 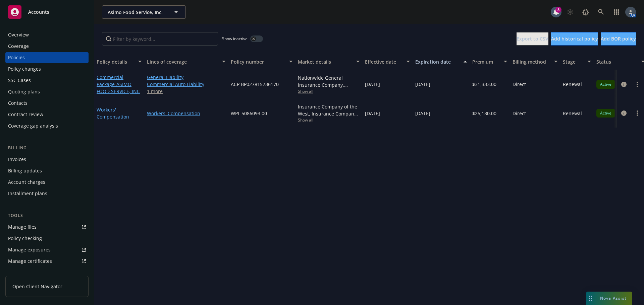 I want to click on input: Filter by keyword..., so click(x=160, y=39).